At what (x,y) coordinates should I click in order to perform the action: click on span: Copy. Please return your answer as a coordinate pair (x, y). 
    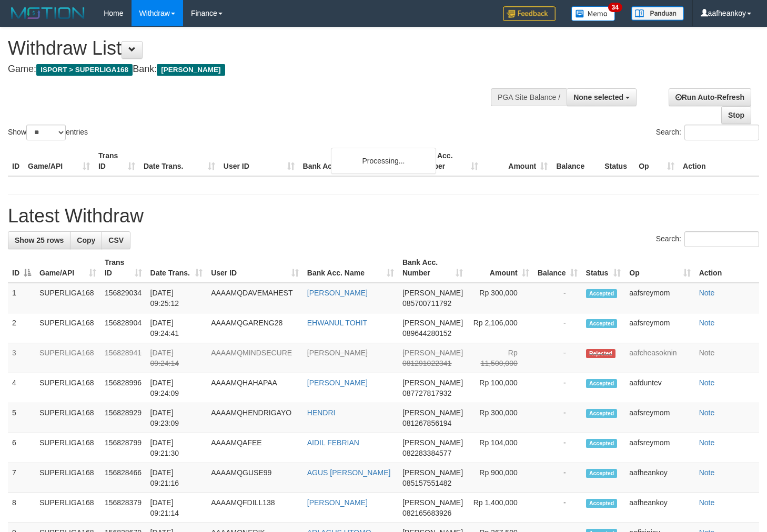
    Looking at the image, I should click on (86, 240).